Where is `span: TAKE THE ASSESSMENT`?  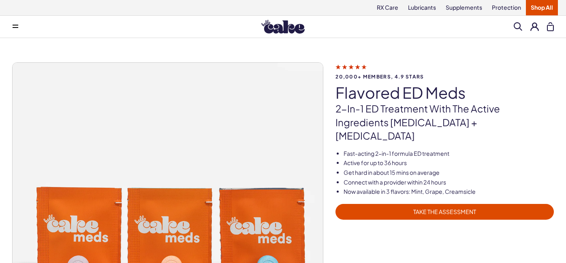
span: TAKE THE ASSESSMENT is located at coordinates (444, 212).